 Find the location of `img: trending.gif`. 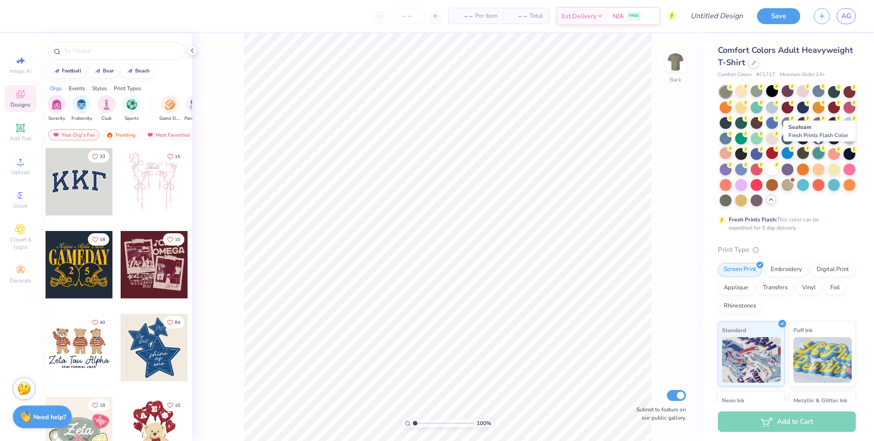

img: trending.gif is located at coordinates (110, 135).